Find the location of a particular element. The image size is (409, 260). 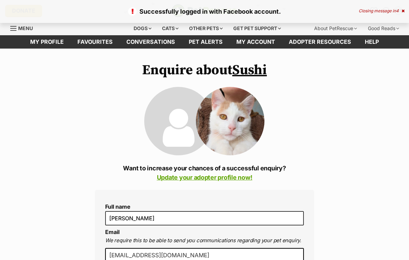

a: conversations is located at coordinates (151, 42).